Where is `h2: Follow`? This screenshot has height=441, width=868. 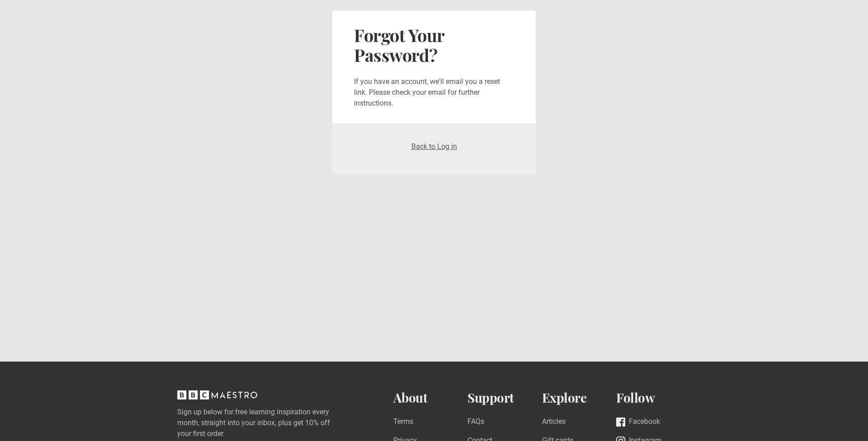 h2: Follow is located at coordinates (654, 398).